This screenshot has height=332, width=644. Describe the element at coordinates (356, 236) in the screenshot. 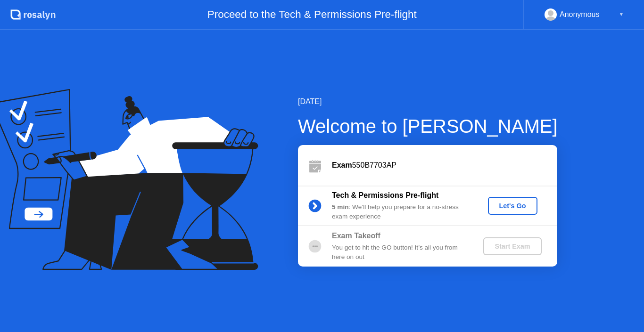

I see `b: Exam Takeoff` at that location.